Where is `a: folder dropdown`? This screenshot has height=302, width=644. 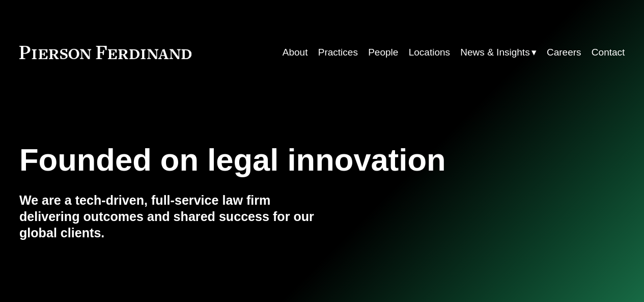 a: folder dropdown is located at coordinates (498, 53).